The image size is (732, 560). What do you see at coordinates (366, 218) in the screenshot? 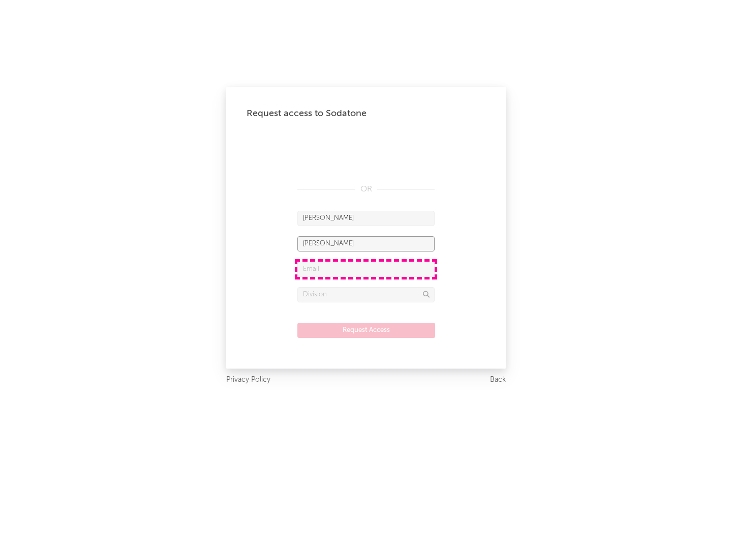
I see `input: First Name` at bounding box center [366, 218].